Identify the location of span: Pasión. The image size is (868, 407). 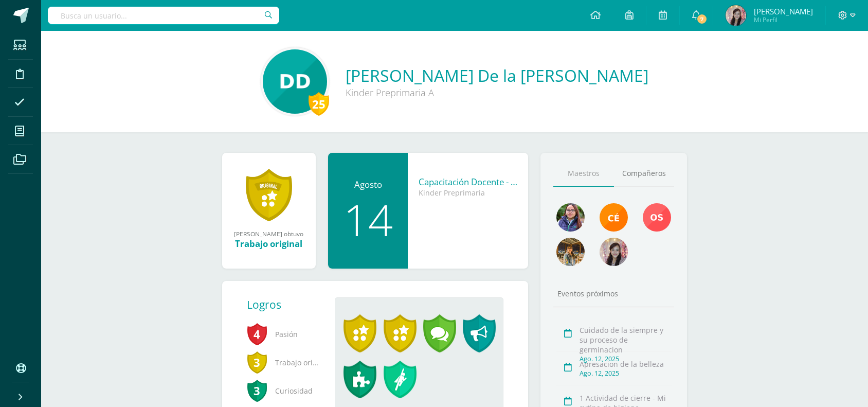
(283, 334).